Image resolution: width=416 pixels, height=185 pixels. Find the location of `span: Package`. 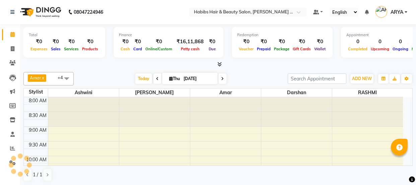

span: Package is located at coordinates (282, 49).